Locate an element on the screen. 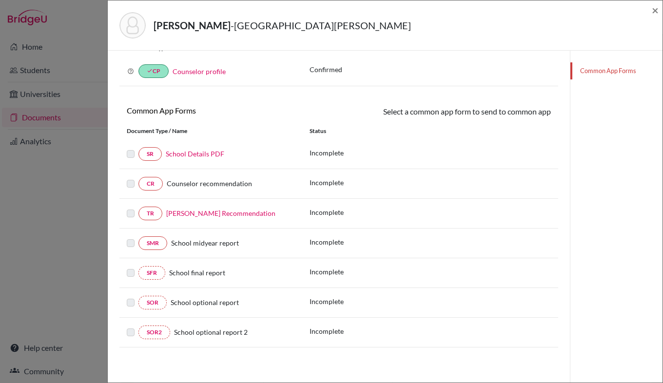 This screenshot has height=383, width=663. a: SMR is located at coordinates (153, 243).